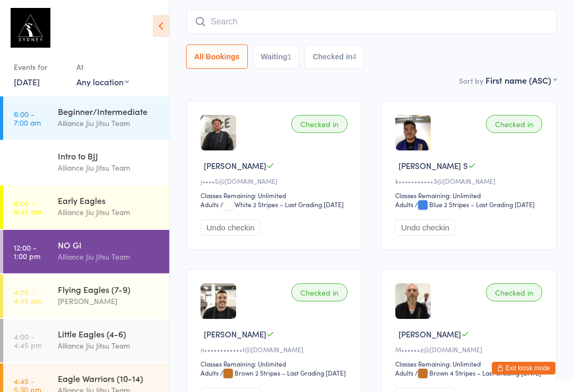 Image resolution: width=573 pixels, height=392 pixels. I want to click on div: Early Eagles, so click(109, 201).